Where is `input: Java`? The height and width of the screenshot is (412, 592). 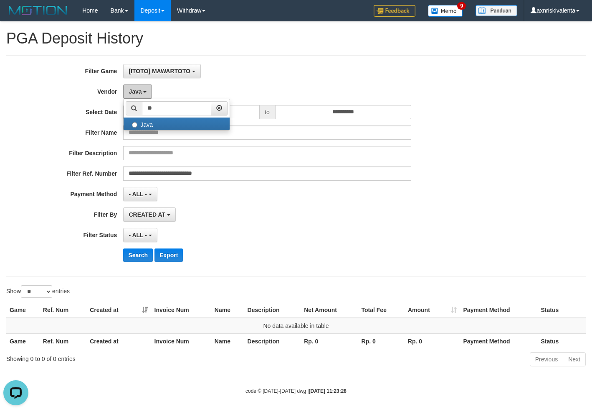 input: Java is located at coordinates (135, 124).